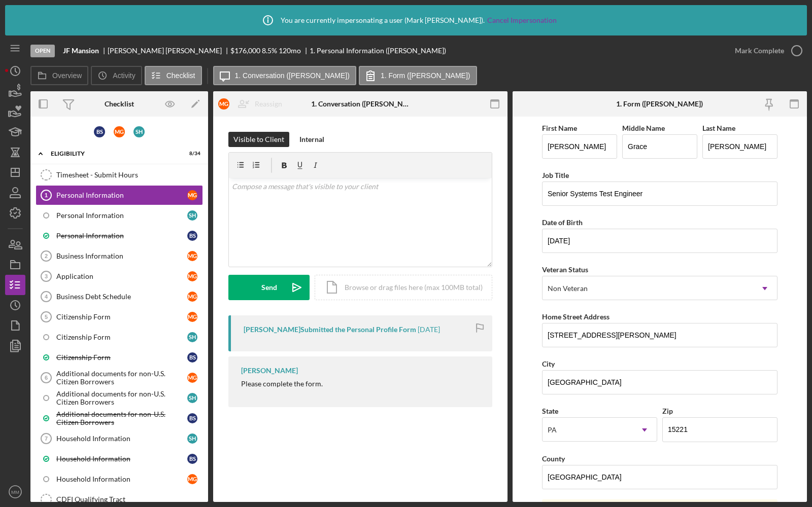 This screenshot has width=812, height=507. Describe the element at coordinates (290, 50) in the screenshot. I see `div: 120 mo` at that location.